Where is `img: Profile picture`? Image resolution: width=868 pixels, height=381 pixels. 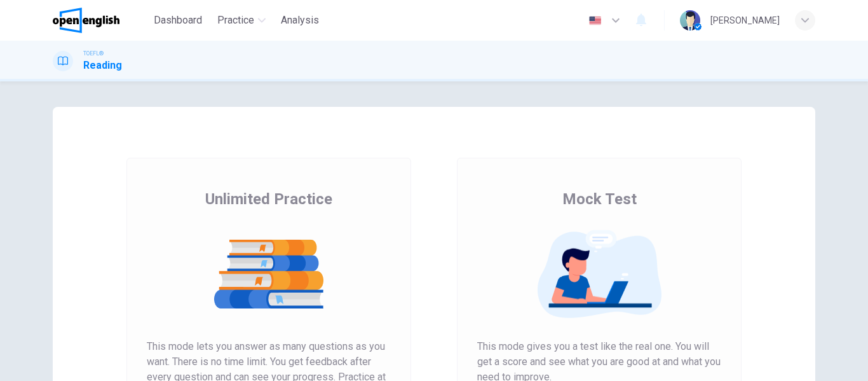 img: Profile picture is located at coordinates (690, 20).